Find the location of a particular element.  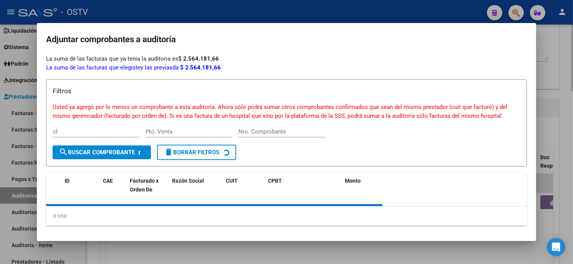

datatable-header-cell: CUIT is located at coordinates (244, 185).